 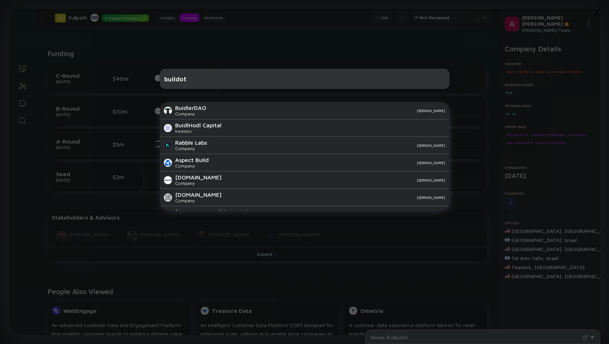 I want to click on div: Rabble Labs, so click(x=191, y=143).